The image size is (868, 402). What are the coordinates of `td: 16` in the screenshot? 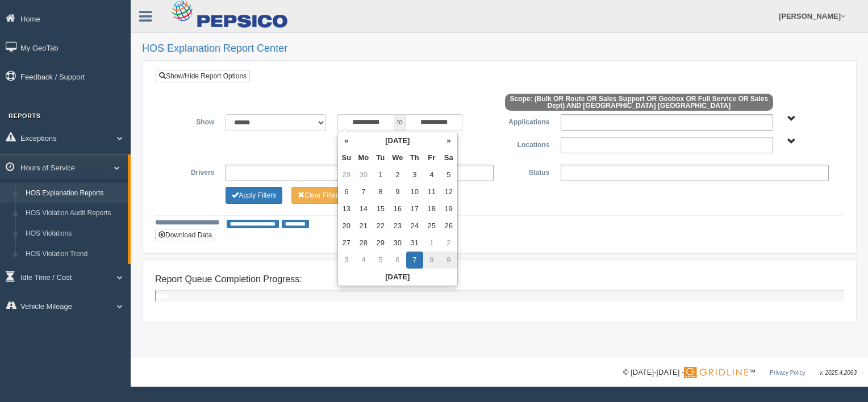 It's located at (398, 209).